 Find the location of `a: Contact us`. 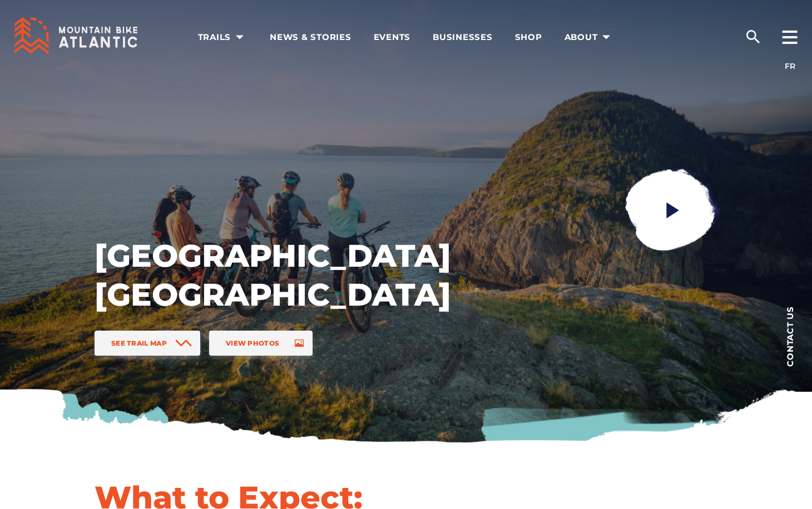

a: Contact us is located at coordinates (789, 337).